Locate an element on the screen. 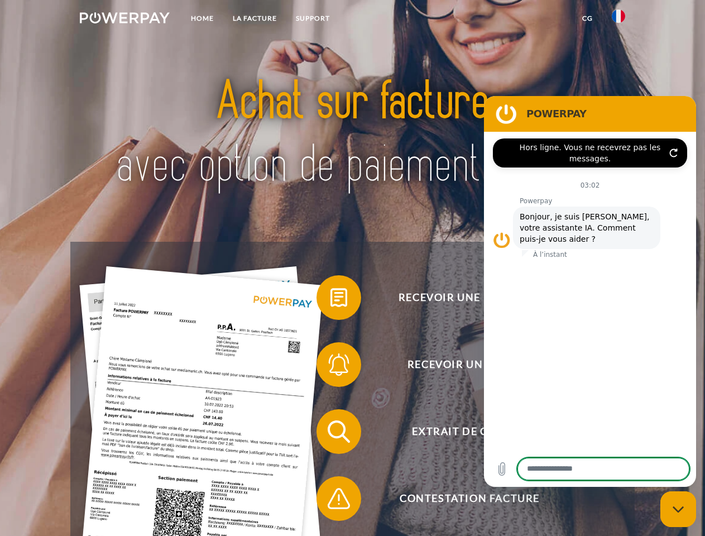 This screenshot has width=705, height=536. h2: POWERPAY is located at coordinates (122, 18).